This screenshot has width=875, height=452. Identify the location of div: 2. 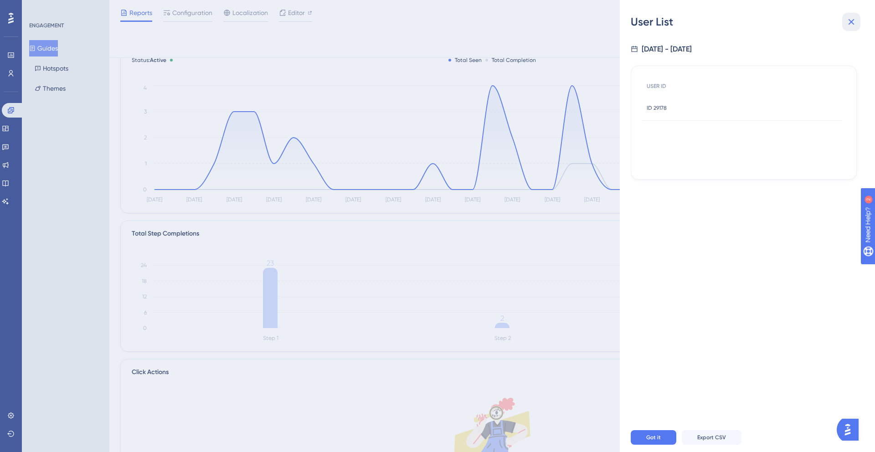
(65, 8).